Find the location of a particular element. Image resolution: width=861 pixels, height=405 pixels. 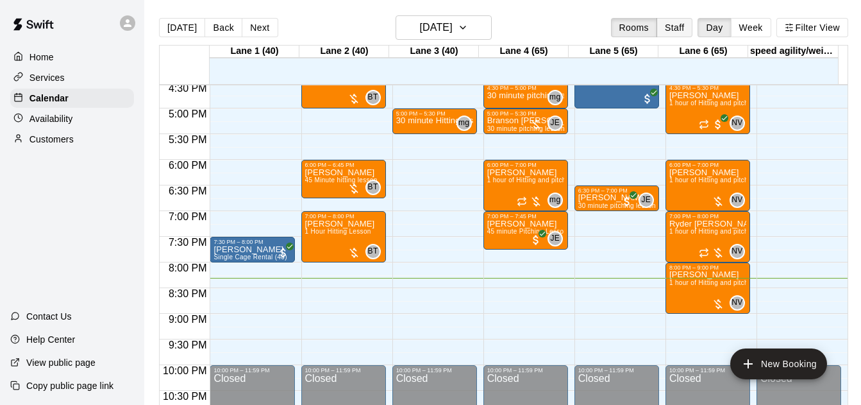

p: Availability is located at coordinates (51, 119).